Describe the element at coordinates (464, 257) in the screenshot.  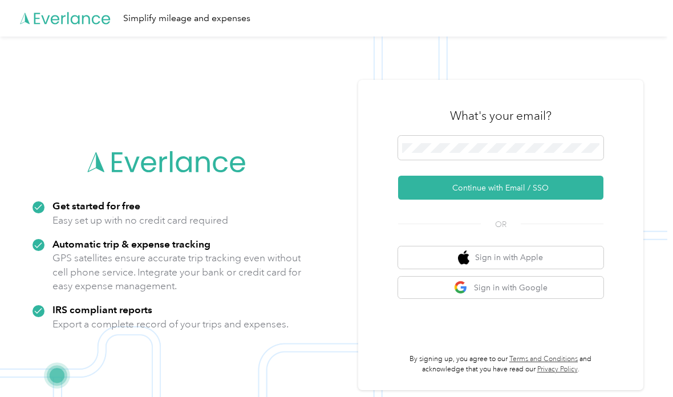
I see `img: apple logo` at that location.